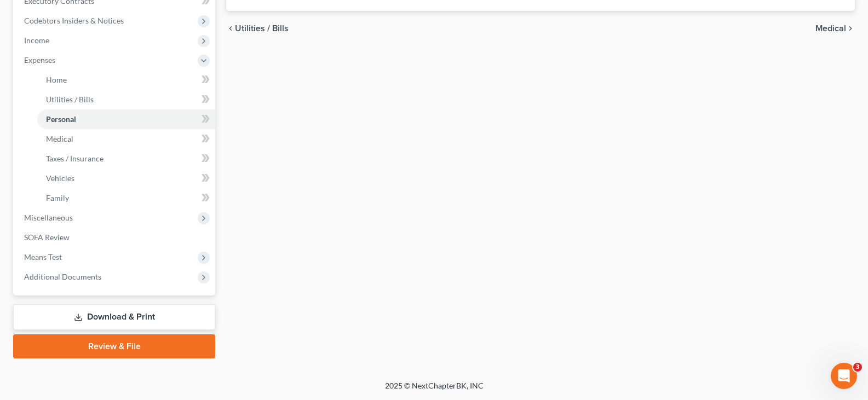 This screenshot has height=400, width=868. What do you see at coordinates (62, 276) in the screenshot?
I see `span: Additional Documents` at bounding box center [62, 276].